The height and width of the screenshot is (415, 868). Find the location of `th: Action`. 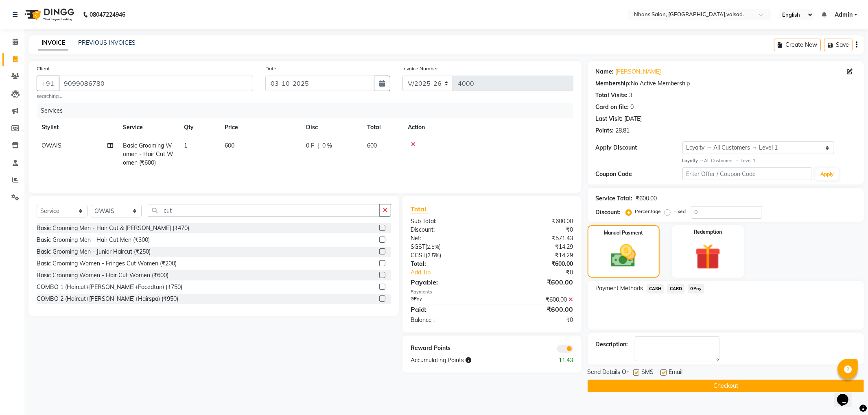

th: Action is located at coordinates (488, 127).